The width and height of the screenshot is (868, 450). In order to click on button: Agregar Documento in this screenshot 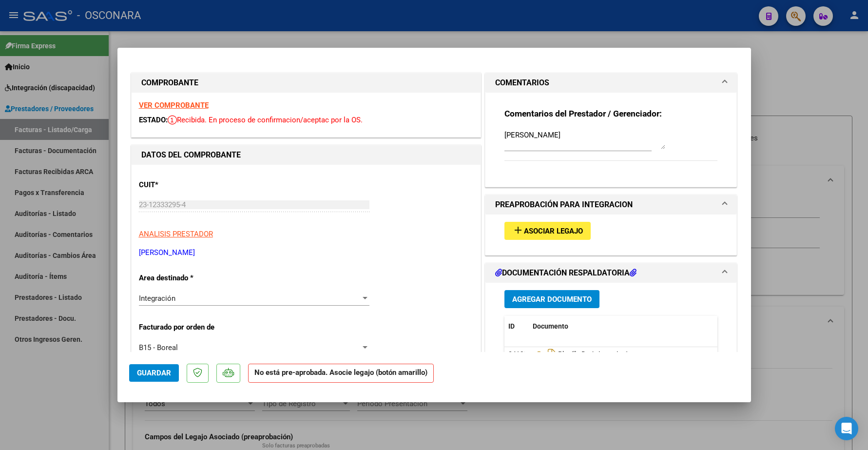, I will do `click(551, 299)`.